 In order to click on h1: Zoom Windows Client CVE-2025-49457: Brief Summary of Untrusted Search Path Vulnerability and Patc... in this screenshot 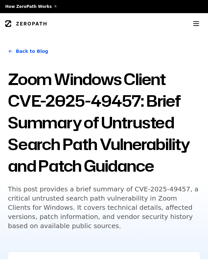, I will do `click(104, 123)`.